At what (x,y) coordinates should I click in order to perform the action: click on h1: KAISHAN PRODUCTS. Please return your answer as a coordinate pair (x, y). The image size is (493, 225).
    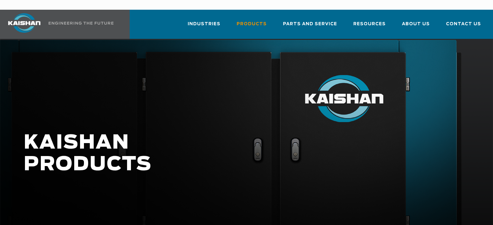
    Looking at the image, I should click on (209, 154).